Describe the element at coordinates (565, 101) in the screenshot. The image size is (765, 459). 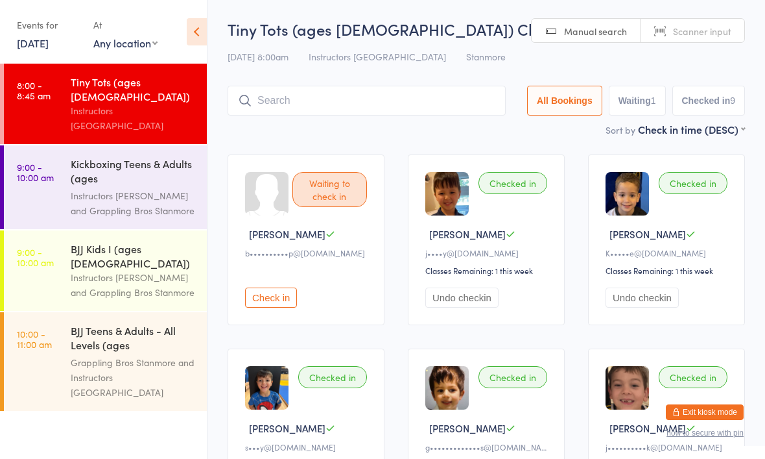
I see `button: All Bookings` at that location.